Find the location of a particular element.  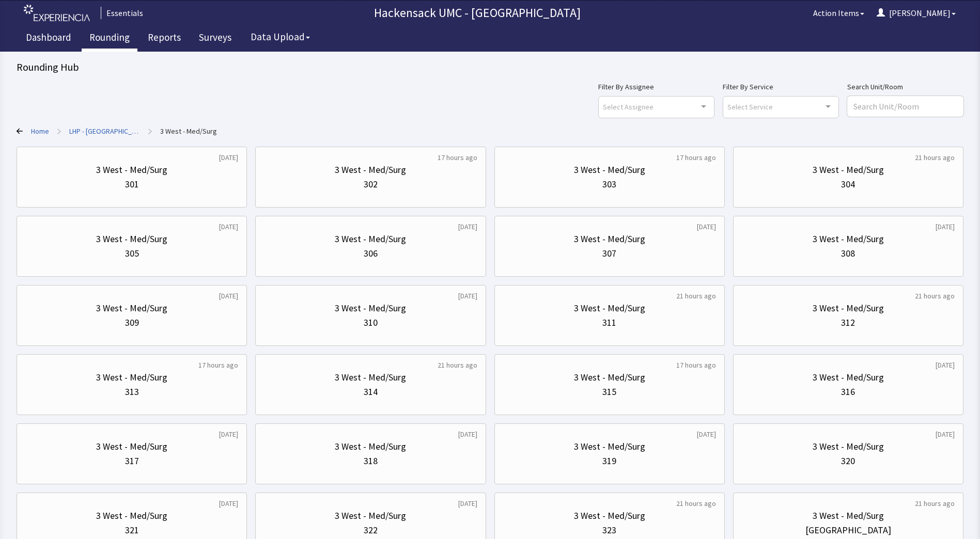

div: 301 is located at coordinates (132, 184).